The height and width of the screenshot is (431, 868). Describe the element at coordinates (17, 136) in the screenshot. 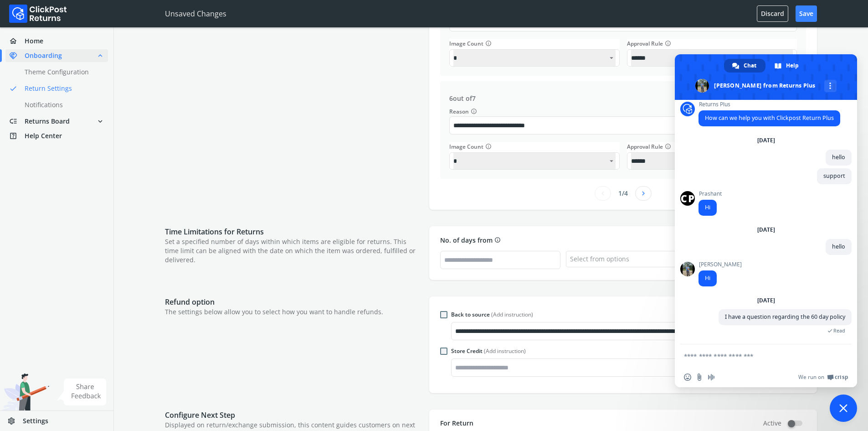

I see `span: help_center` at that location.